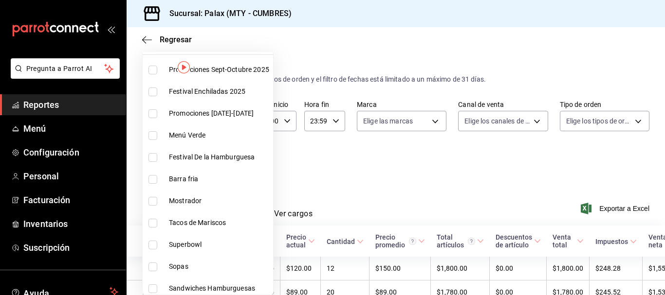 This screenshot has height=295, width=665. What do you see at coordinates (219, 201) in the screenshot?
I see `span: Mostrador` at bounding box center [219, 201].